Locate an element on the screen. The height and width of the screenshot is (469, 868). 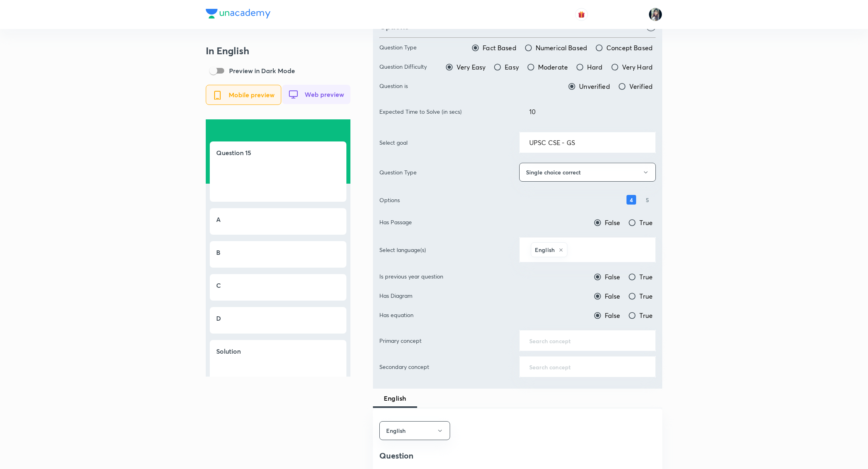
span: Numerical Based is located at coordinates (561, 48).